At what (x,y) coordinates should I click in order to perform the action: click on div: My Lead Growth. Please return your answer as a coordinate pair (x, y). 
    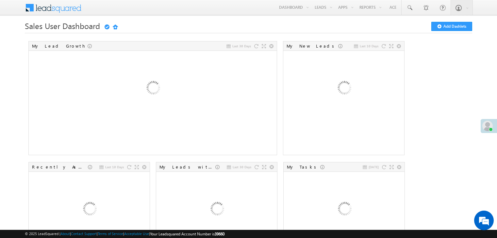
    Looking at the image, I should click on (60, 46).